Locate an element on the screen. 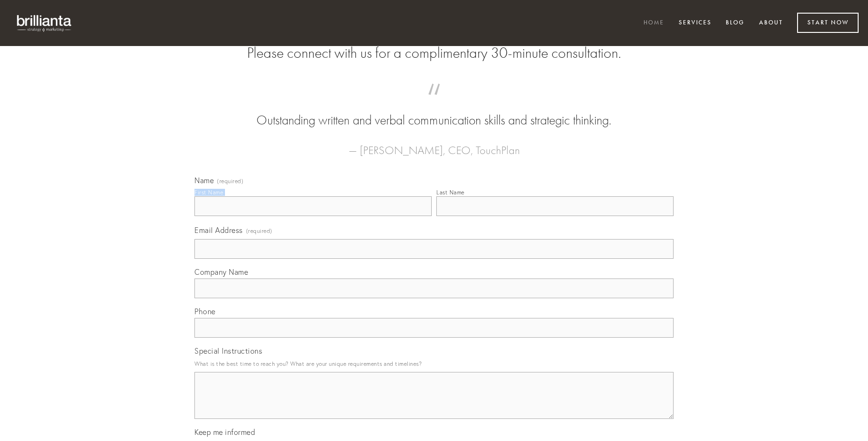  span: Special Instructions is located at coordinates (228, 350).